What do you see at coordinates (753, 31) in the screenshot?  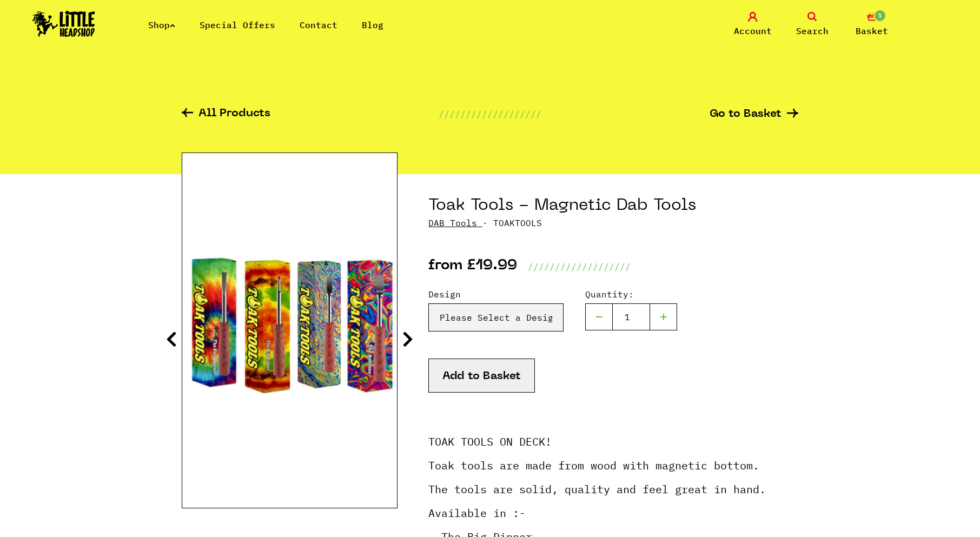 I see `span: Account` at bounding box center [753, 31].